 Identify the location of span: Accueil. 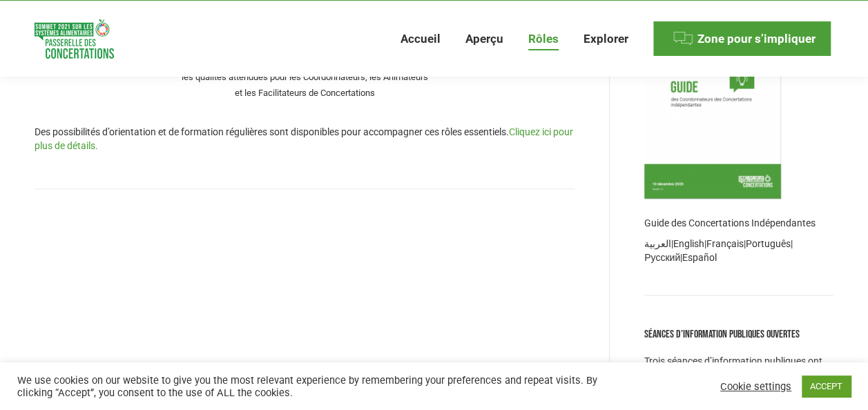
(421, 39).